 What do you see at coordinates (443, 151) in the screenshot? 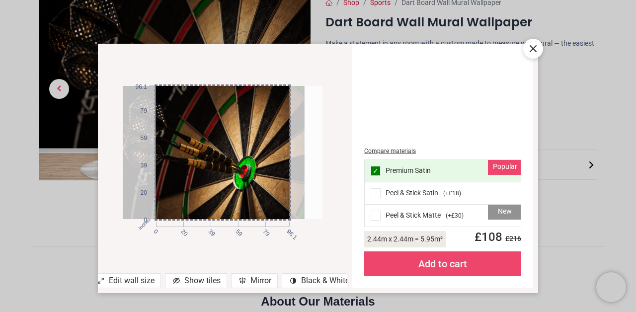
I see `div: Compare materials` at bounding box center [443, 151].